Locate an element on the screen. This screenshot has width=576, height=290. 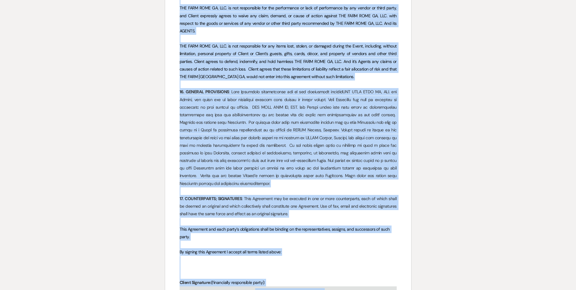
span: By signing this Agreement I accept all terms listed above: is located at coordinates (231, 252).